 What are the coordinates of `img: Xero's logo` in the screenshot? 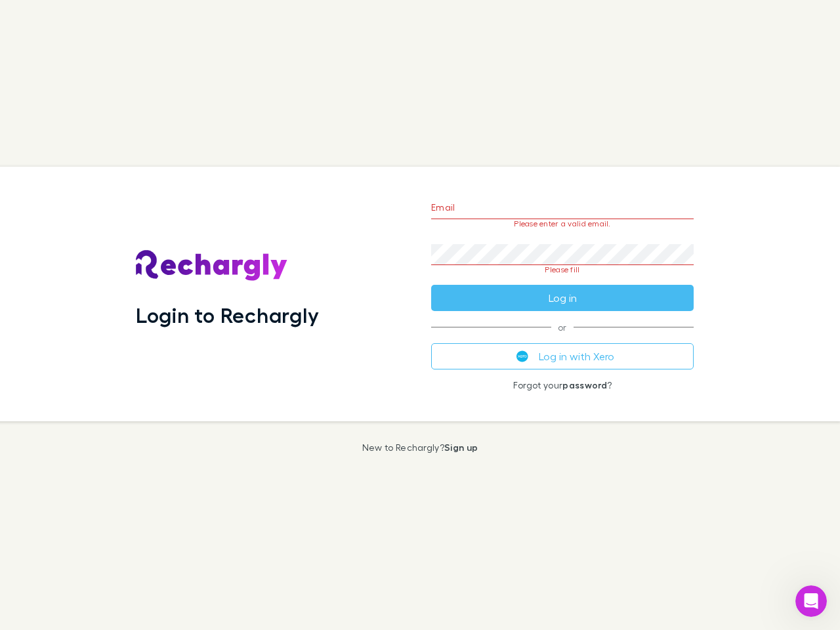 It's located at (522, 356).